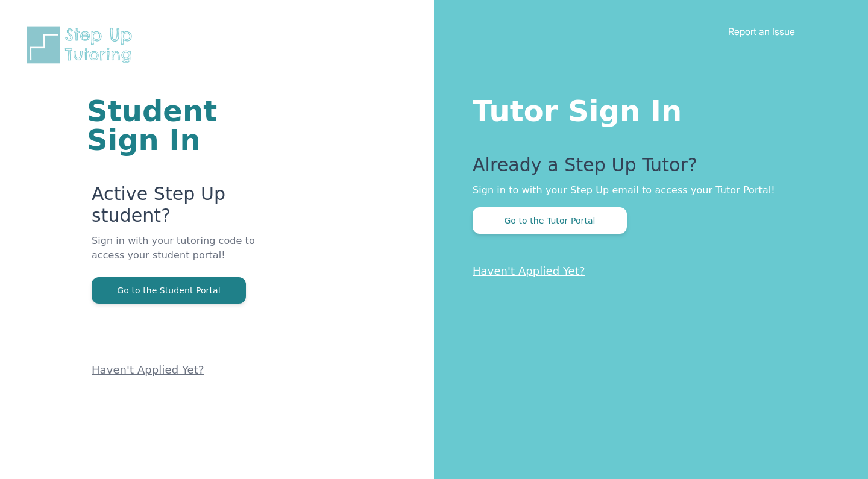 The image size is (868, 479). I want to click on a: Go to the Student Portal, so click(169, 290).